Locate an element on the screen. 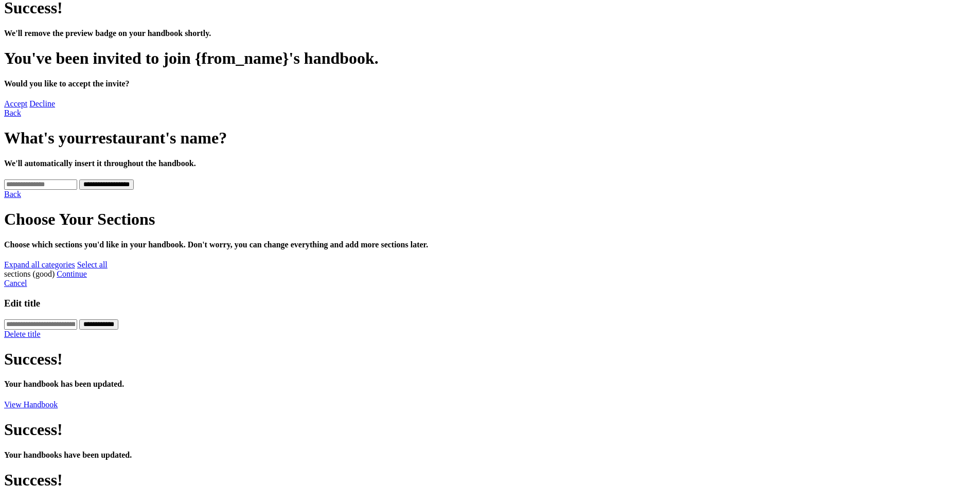 The image size is (980, 486). h3: Edit title is located at coordinates (490, 304).